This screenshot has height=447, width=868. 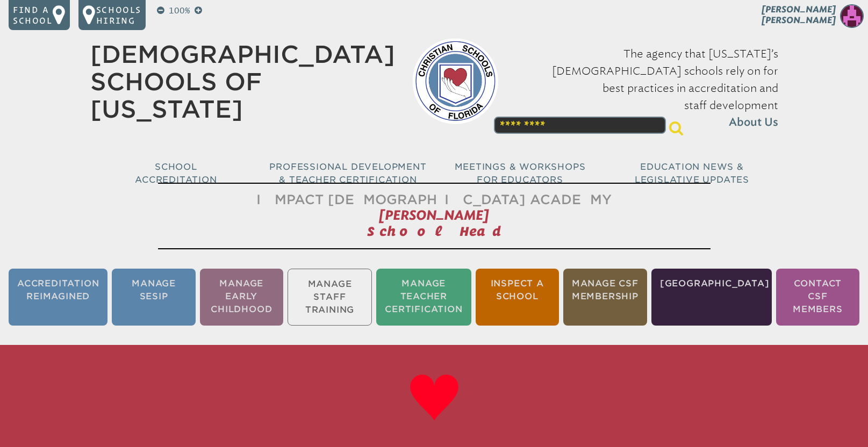 I want to click on img: 645e255dc46b13a81b453eb7b20f140f, so click(x=852, y=16).